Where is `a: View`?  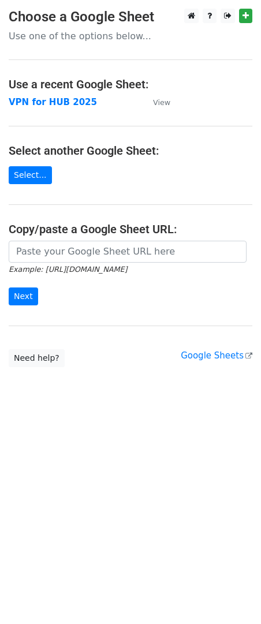 a: View is located at coordinates (156, 102).